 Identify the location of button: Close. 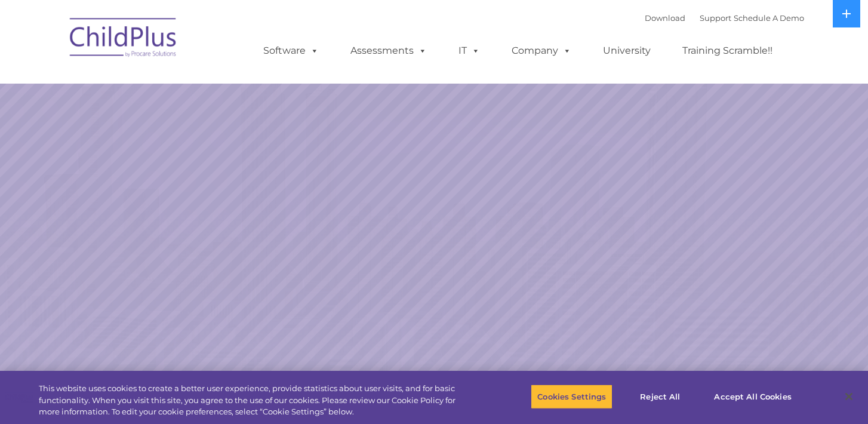
(849, 396).